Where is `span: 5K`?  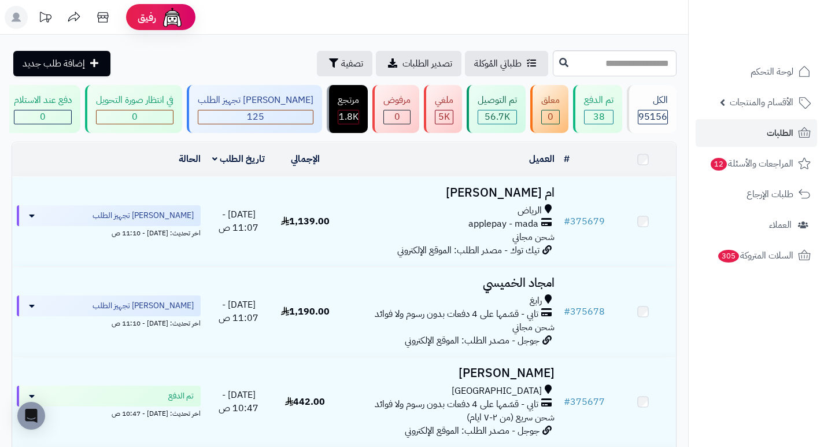
span: 5K is located at coordinates (444, 117).